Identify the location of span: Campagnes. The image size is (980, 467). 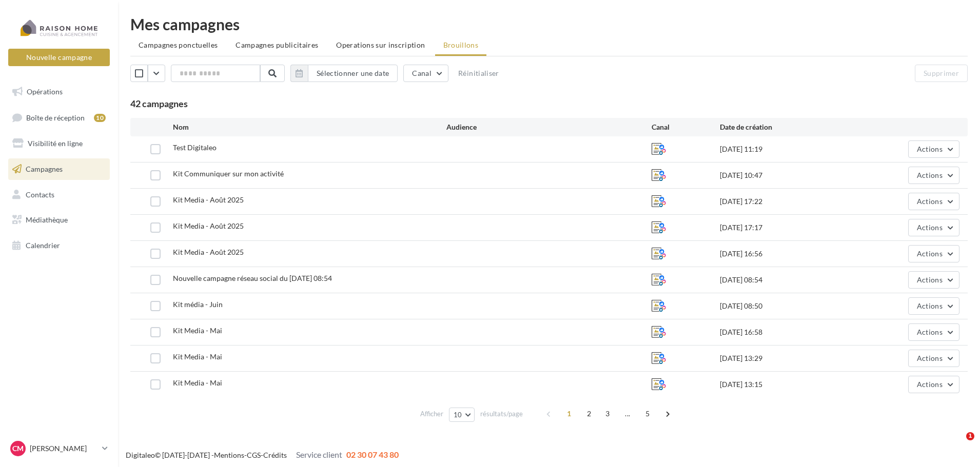
(44, 169).